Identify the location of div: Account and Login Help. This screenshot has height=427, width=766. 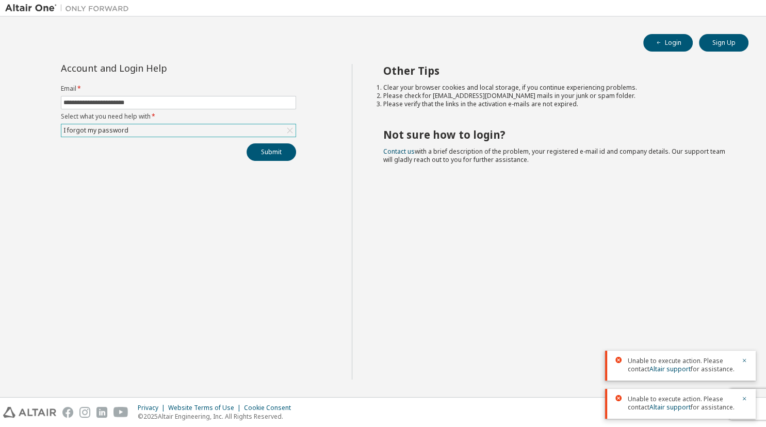
(155, 68).